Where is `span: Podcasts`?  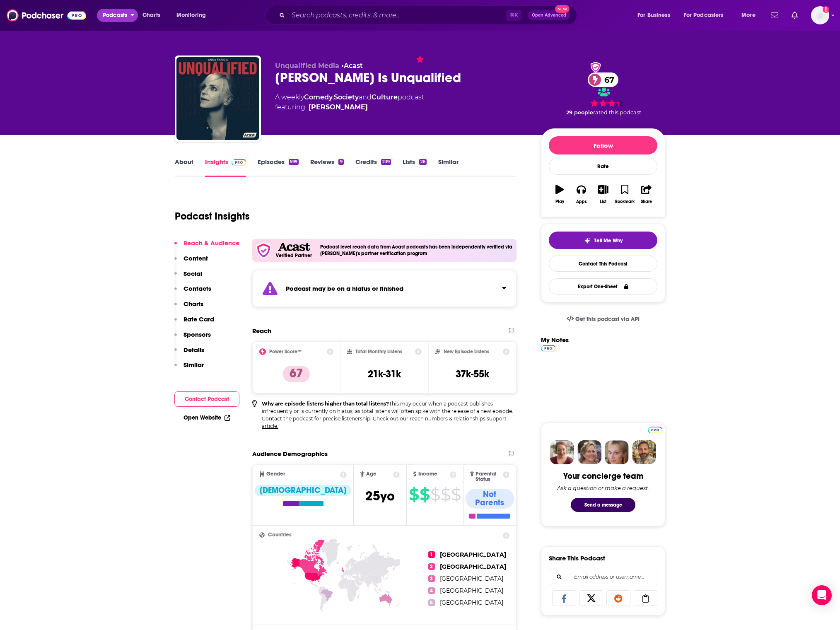 span: Podcasts is located at coordinates (115, 15).